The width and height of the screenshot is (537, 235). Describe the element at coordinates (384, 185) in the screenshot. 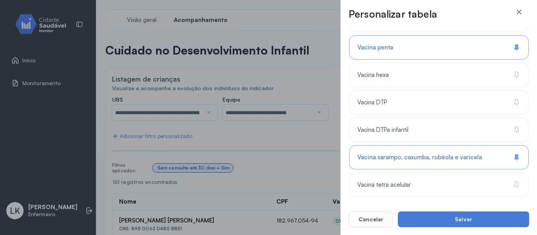

I see `span: Vacina tetra acelular` at that location.